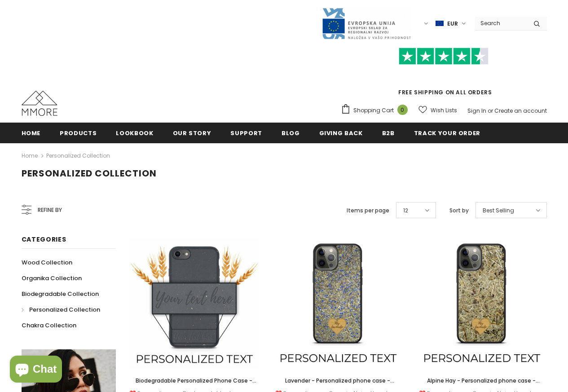  Describe the element at coordinates (40, 103) in the screenshot. I see `img: MMORE Cases` at that location.